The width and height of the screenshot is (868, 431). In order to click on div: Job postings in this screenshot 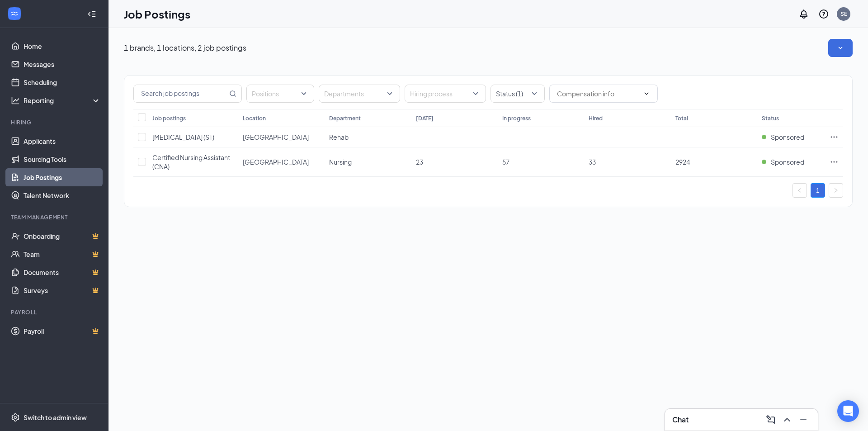, I will do `click(169, 118)`.